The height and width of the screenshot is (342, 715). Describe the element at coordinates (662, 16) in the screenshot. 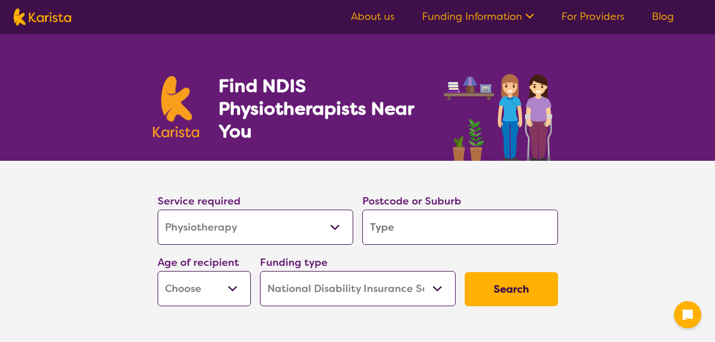

I see `a: Blog` at that location.